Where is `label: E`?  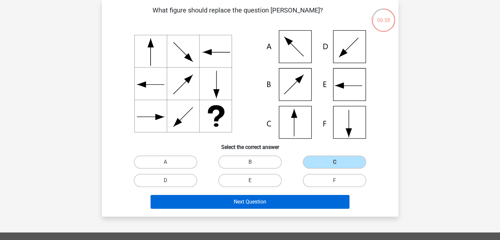 label: E is located at coordinates (250, 181).